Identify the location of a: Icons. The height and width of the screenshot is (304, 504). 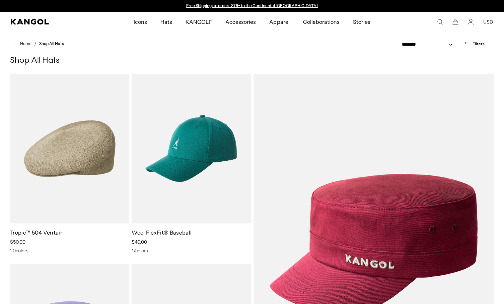
(140, 22).